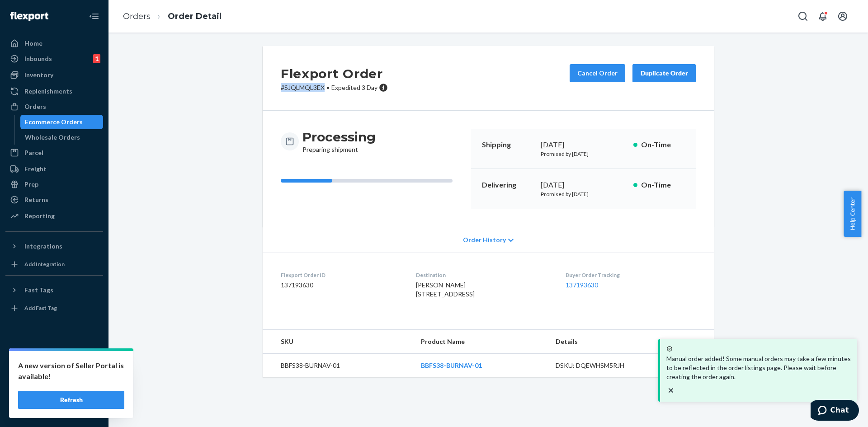 The height and width of the screenshot is (427, 868). I want to click on img: Flexport logo, so click(29, 16).